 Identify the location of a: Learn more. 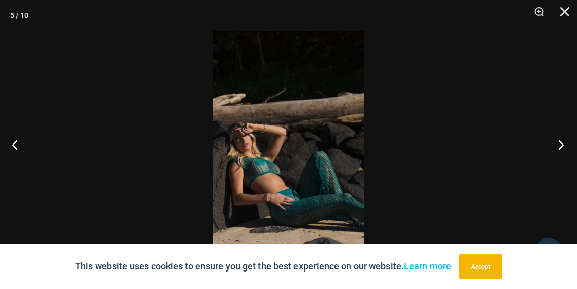
(428, 266).